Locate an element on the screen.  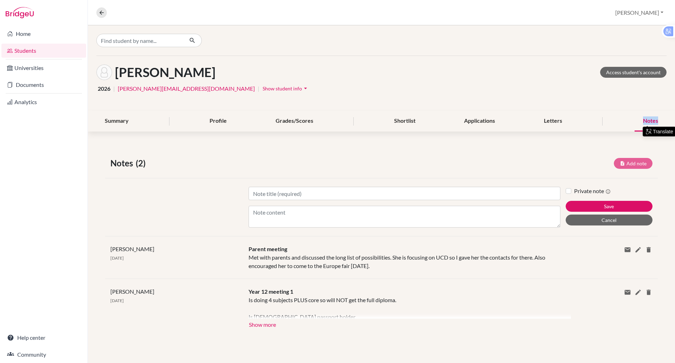
div: Notes is located at coordinates (650, 121).